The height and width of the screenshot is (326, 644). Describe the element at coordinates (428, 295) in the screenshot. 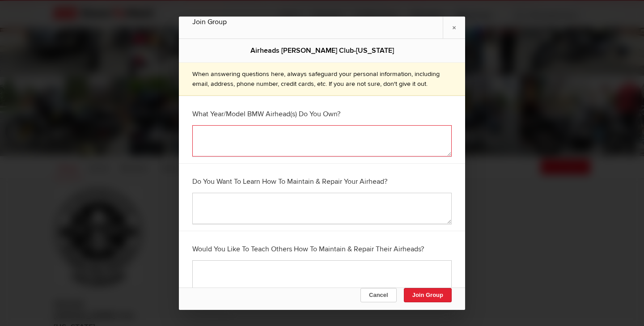

I see `button: Join Group` at that location.